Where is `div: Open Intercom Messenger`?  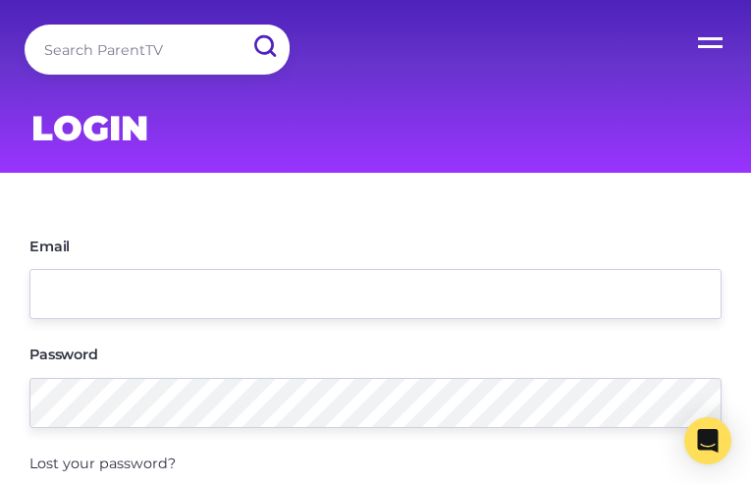 div: Open Intercom Messenger is located at coordinates (708, 441).